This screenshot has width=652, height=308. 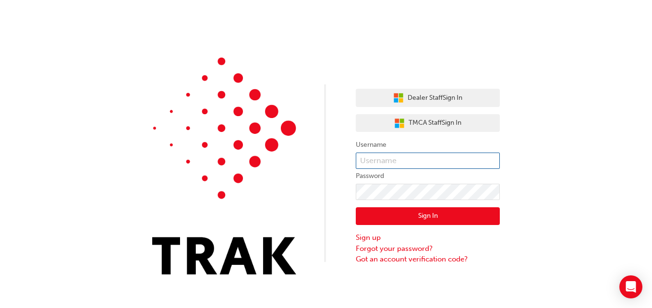 I want to click on button: Sign In, so click(x=428, y=217).